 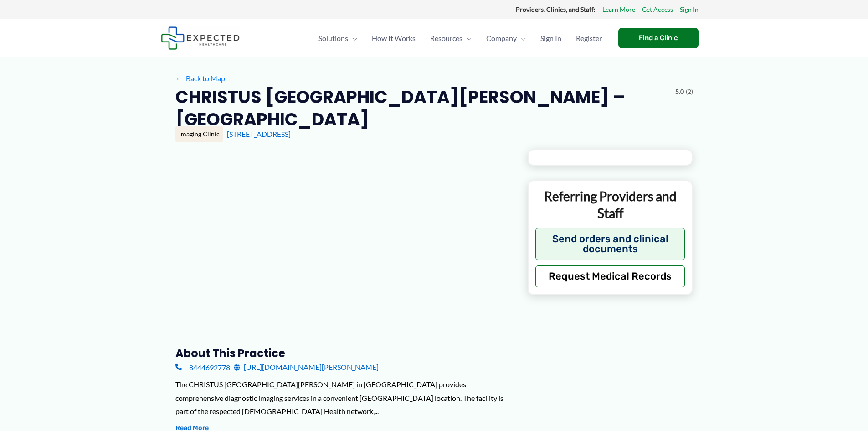 I want to click on a: Register, so click(x=589, y=38).